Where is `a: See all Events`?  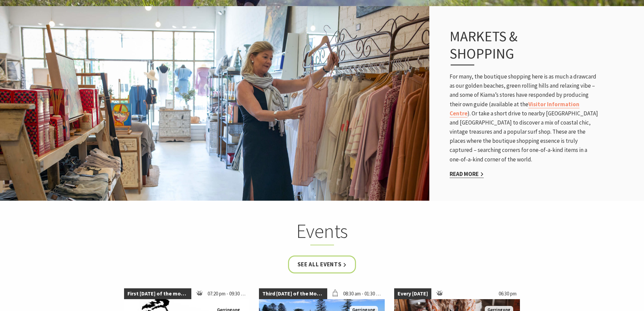
a: See all Events is located at coordinates (322, 264).